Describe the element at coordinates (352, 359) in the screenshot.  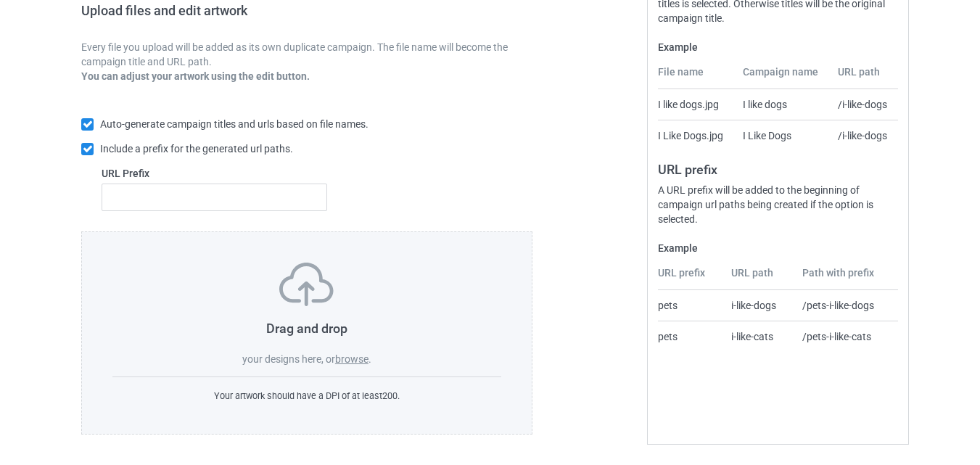
I see `label: browse` at that location.